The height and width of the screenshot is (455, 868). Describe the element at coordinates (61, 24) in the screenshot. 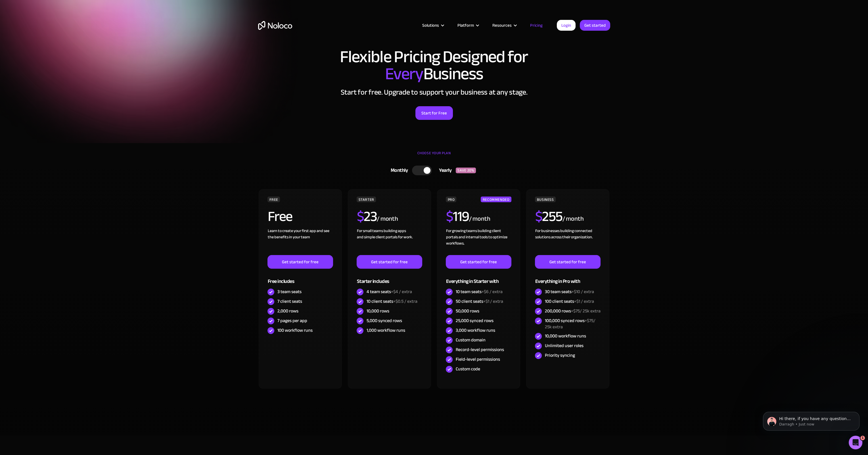

I see `p: Message from Darragh, sent Just now` at that location.